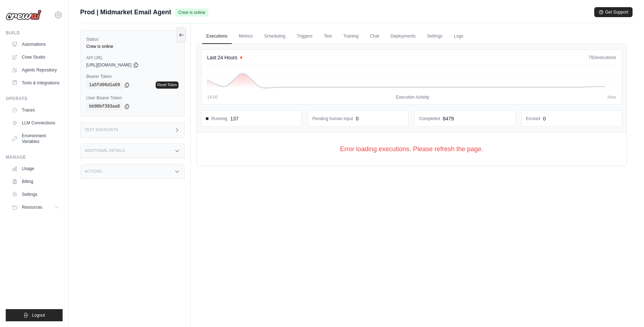  Describe the element at coordinates (126, 12) in the screenshot. I see `span: Prod | Midmarket Email Agent` at that location.